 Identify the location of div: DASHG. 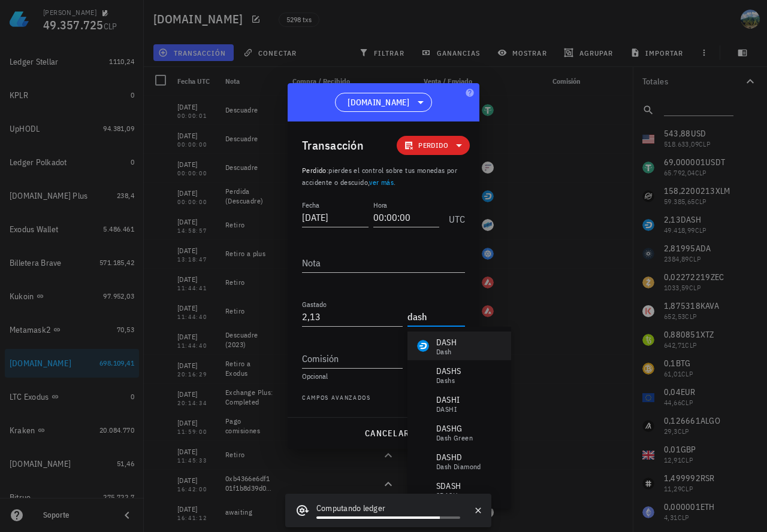
(454, 429).